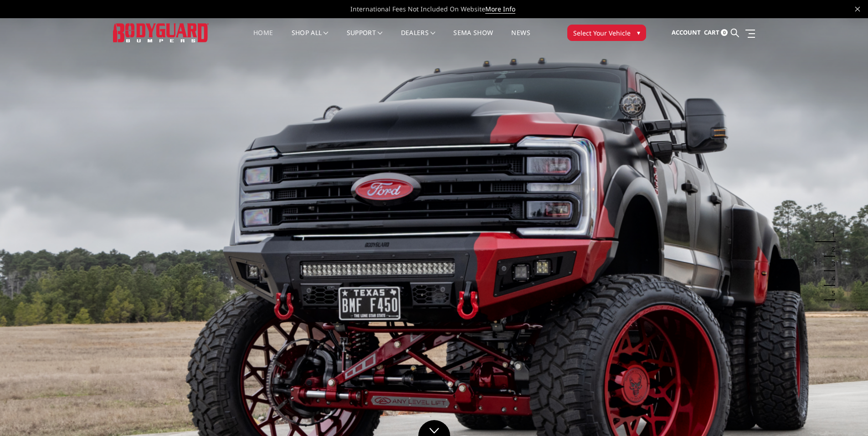 This screenshot has width=868, height=436. I want to click on span: Cart, so click(712, 32).